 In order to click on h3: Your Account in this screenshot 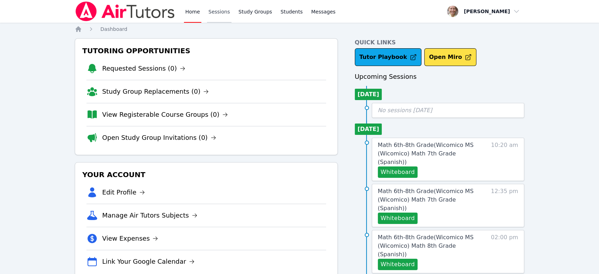, I will do `click(206, 174)`.